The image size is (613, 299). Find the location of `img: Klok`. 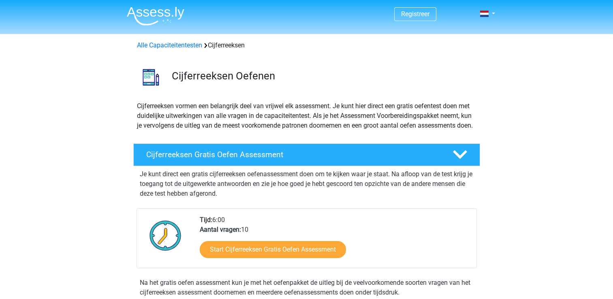

img: Klok is located at coordinates (165, 235).